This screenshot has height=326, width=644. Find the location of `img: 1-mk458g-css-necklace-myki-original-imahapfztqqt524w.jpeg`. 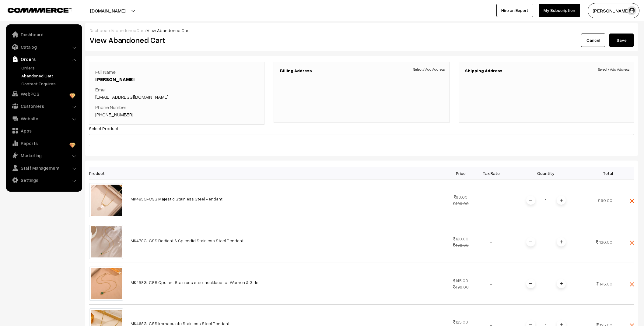

img: 1-mk458g-css-necklace-myki-original-imahapfztqqt524w.jpeg is located at coordinates (106, 284).